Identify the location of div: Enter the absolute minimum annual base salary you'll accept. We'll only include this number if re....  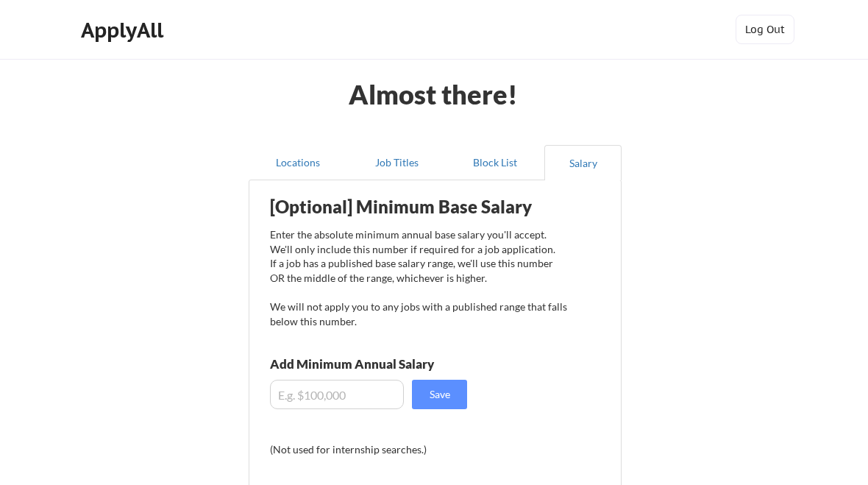
(418, 277).